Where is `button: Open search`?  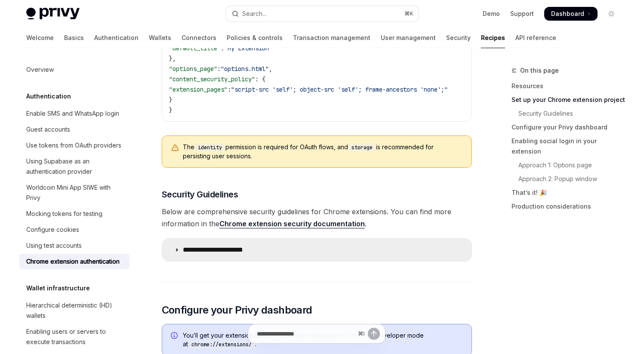 button: Open search is located at coordinates (322, 14).